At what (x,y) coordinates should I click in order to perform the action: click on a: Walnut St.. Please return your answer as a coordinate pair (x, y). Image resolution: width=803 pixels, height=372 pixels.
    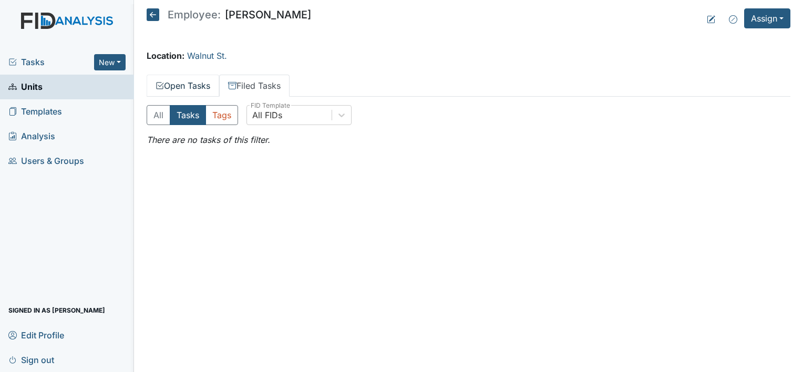
    Looking at the image, I should click on (207, 56).